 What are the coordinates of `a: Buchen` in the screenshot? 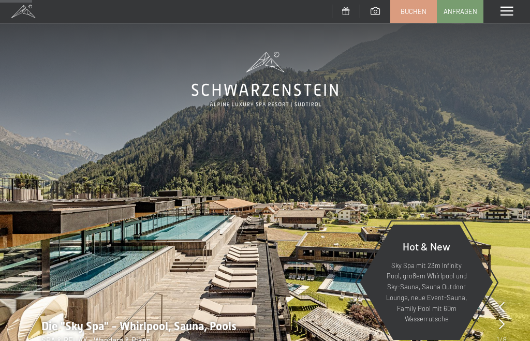 It's located at (413, 11).